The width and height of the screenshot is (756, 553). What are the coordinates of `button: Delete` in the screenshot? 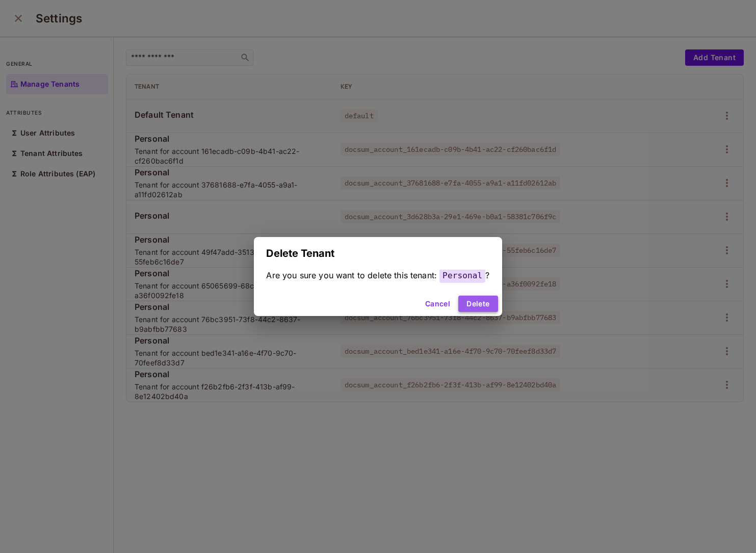 It's located at (477, 304).